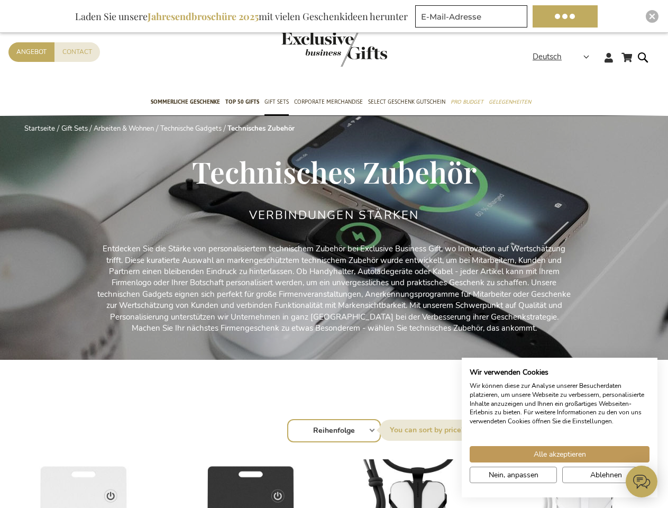  What do you see at coordinates (513, 474) in the screenshot?
I see `button: cookie Einstellungen anpassen` at bounding box center [513, 474].